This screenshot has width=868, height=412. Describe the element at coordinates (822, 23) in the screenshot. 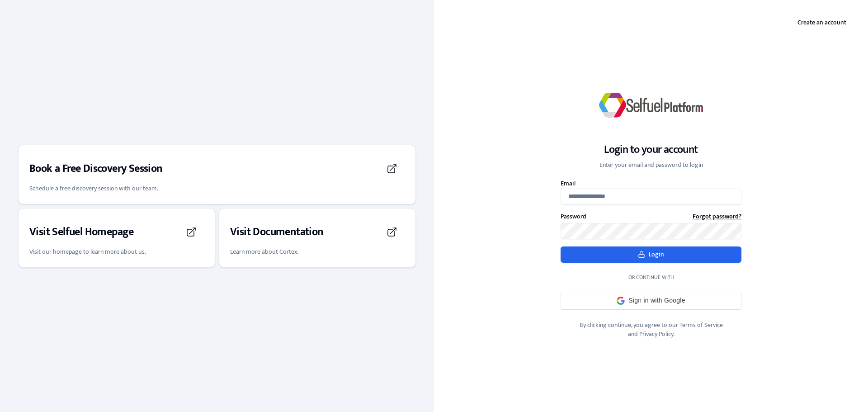

I see `a: Create an account` at that location.